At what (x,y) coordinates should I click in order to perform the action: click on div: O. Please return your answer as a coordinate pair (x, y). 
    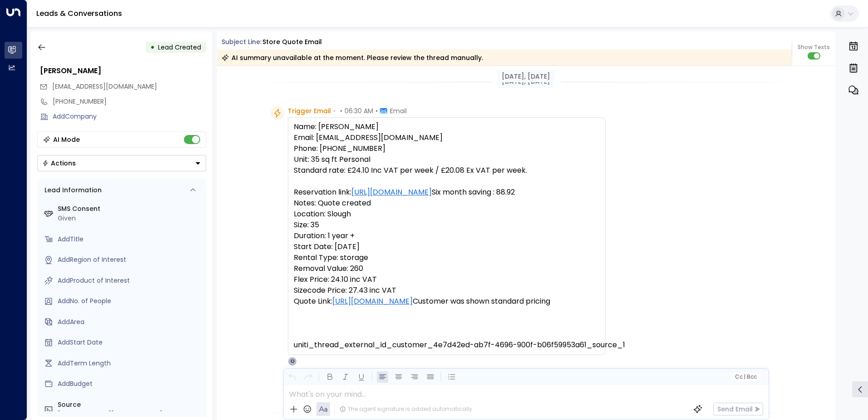
    Looking at the image, I should click on (293, 361).